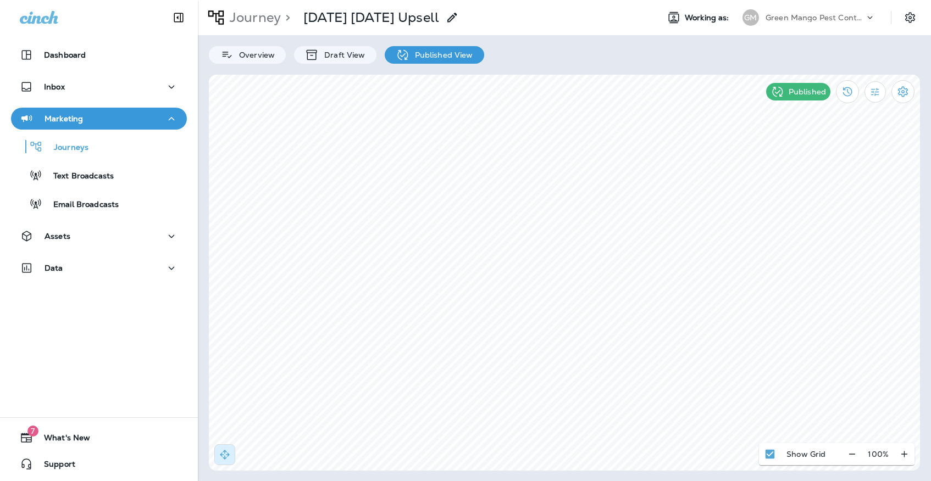  What do you see at coordinates (815, 18) in the screenshot?
I see `p: Green Mango Pest Control` at bounding box center [815, 18].